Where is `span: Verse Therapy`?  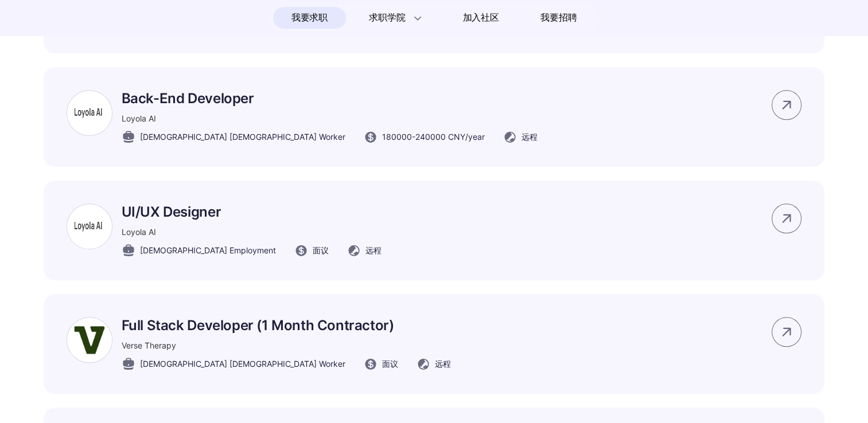 span: Verse Therapy is located at coordinates (149, 345).